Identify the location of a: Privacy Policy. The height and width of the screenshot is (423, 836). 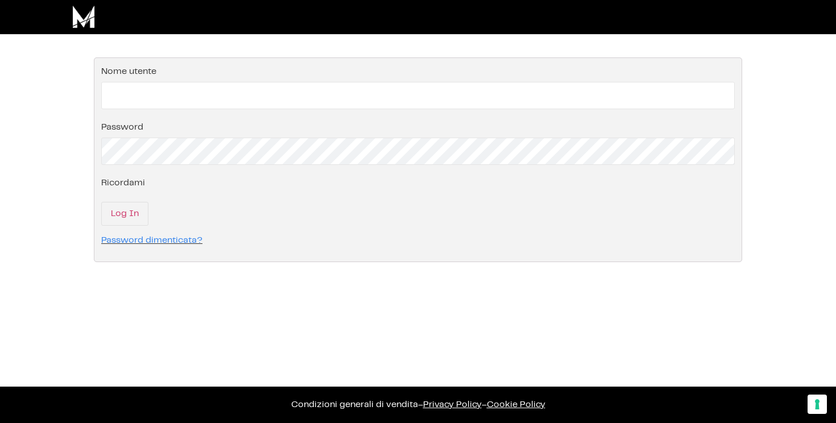
(452, 404).